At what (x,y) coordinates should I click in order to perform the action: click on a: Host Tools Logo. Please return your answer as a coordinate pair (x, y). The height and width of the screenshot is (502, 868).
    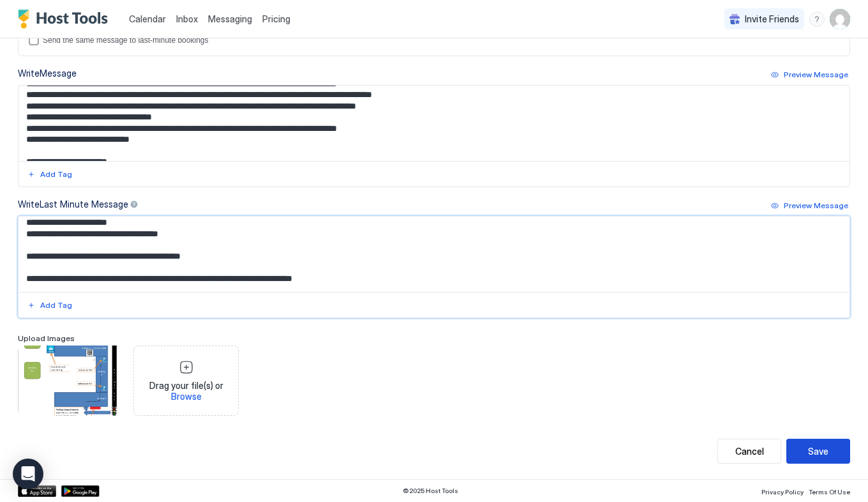
    Looking at the image, I should click on (66, 19).